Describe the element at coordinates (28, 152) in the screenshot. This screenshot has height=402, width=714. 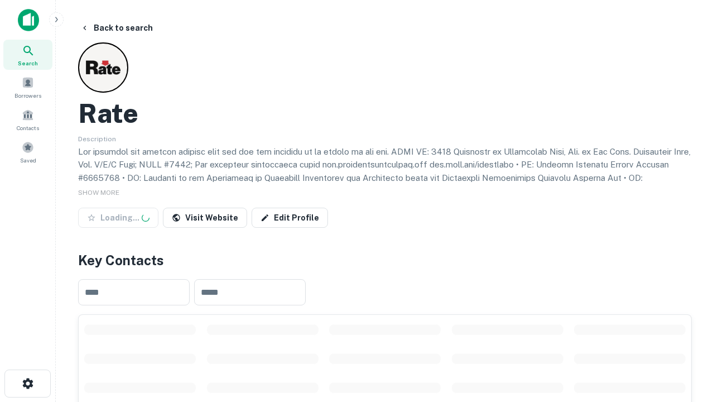
I see `div: Saved` at that location.